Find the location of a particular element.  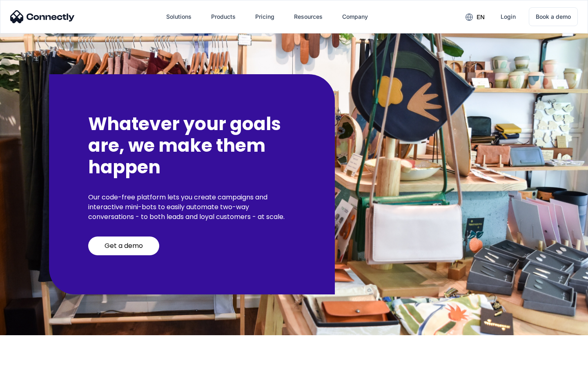

div: en is located at coordinates (480, 17).